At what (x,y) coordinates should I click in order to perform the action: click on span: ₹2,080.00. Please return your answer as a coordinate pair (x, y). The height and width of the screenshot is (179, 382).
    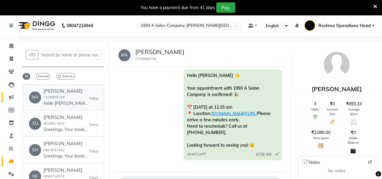
    Looking at the image, I should click on (321, 133).